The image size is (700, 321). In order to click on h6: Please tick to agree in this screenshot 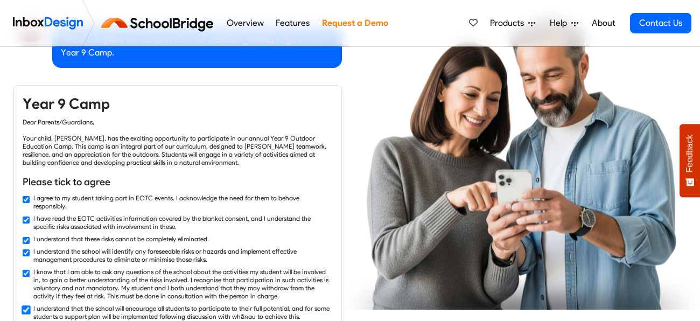, I will do `click(178, 182)`.